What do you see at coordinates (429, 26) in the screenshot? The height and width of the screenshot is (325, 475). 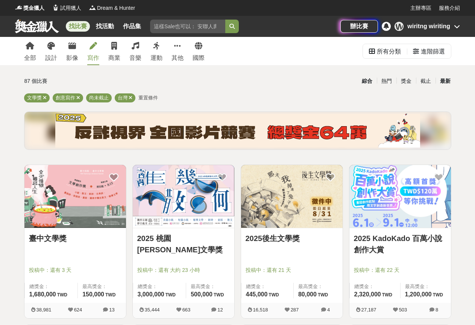 I see `div: wiritng wiriting` at bounding box center [429, 26].